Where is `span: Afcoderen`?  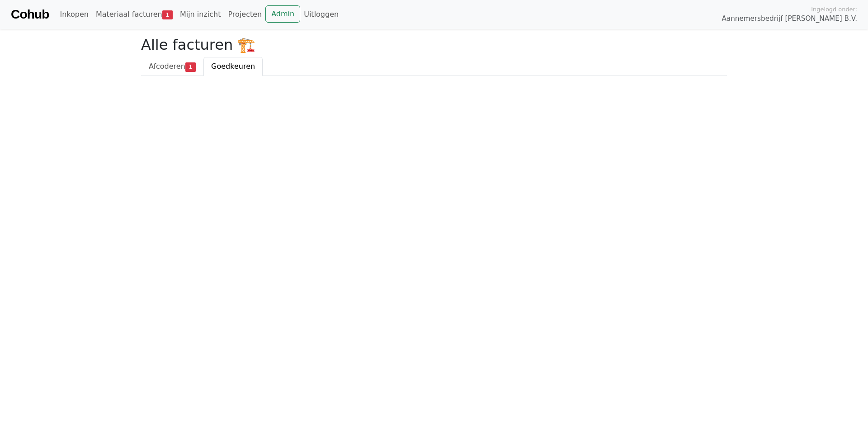
span: Afcoderen is located at coordinates (167, 66).